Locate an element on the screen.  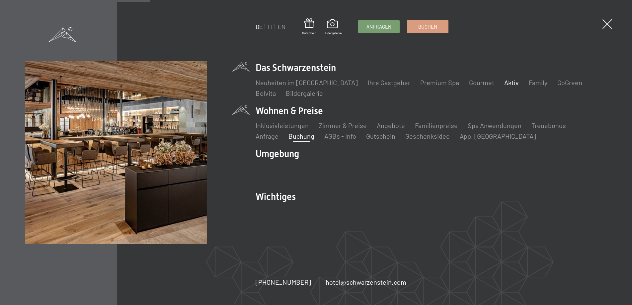
a: hotel@schwarzenstein.com is located at coordinates (366, 282).